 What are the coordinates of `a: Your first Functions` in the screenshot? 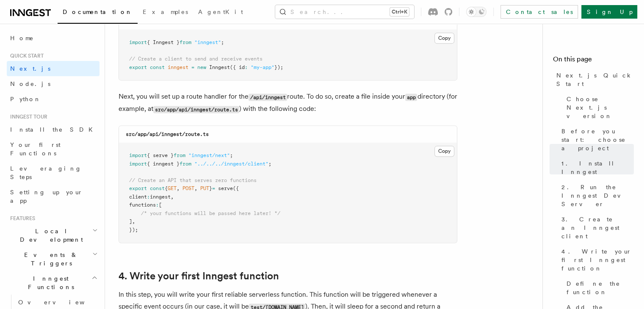 It's located at (53, 149).